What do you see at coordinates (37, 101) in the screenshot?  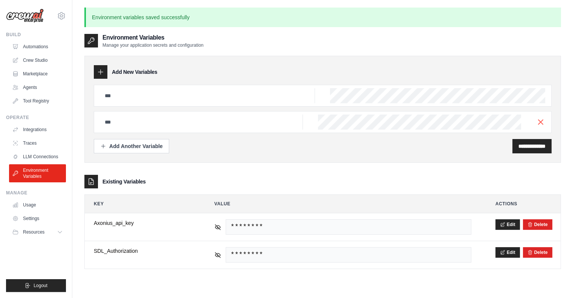 I see `a: Tool Registry` at bounding box center [37, 101].